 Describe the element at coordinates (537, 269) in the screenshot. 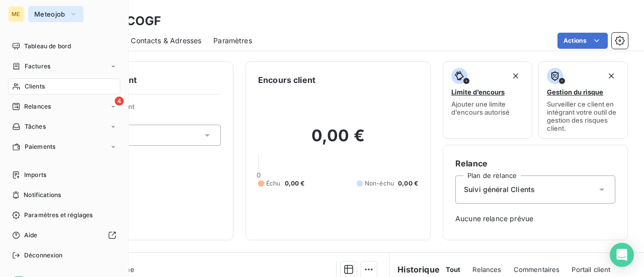

I see `span: Commentaires` at that location.